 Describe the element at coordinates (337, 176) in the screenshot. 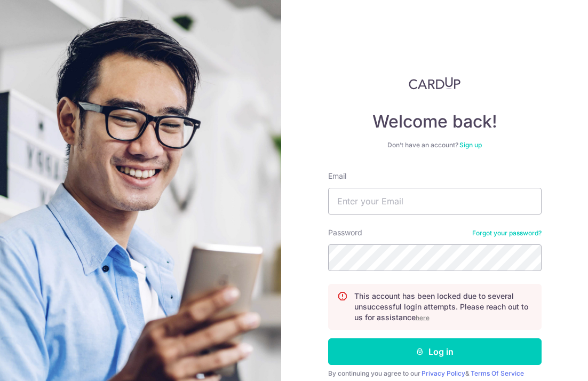

I see `label: Email` at that location.